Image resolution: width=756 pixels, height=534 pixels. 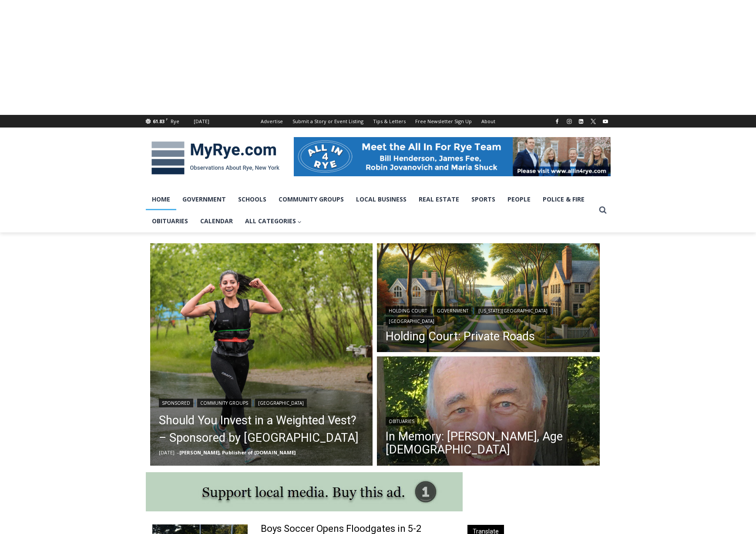 I want to click on a: Schools, so click(x=252, y=200).